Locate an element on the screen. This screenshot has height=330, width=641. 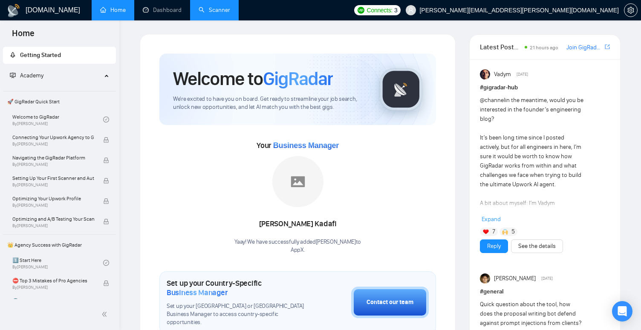
h1: # gigradar-hub is located at coordinates (544, 88).